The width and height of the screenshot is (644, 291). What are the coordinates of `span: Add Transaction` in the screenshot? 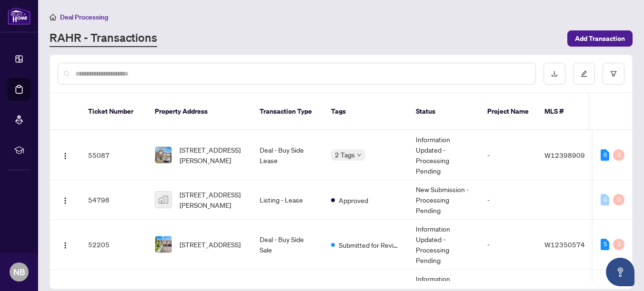 It's located at (600, 39).